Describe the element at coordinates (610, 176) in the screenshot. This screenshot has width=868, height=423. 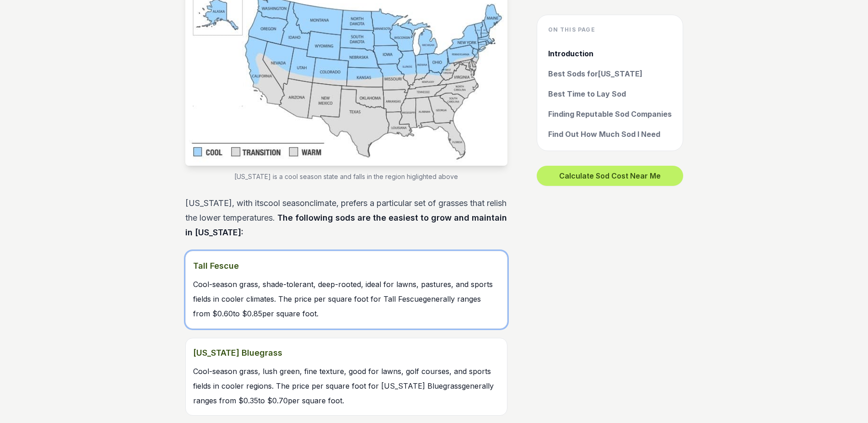
I see `button: Calculate Sod Cost Near Me` at that location.